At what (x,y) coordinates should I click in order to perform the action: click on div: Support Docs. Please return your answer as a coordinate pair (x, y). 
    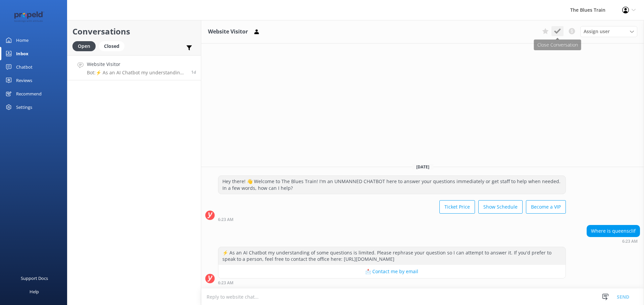
    Looking at the image, I should click on (34, 278).